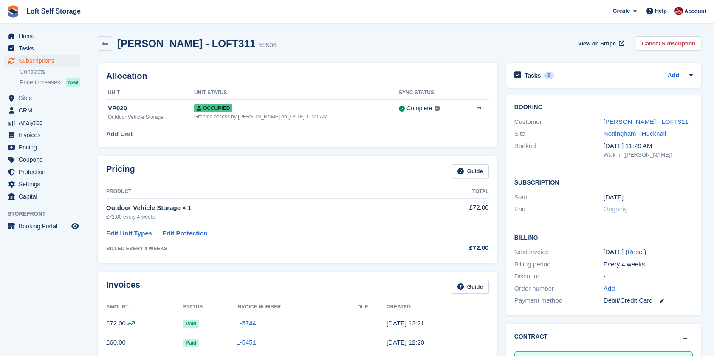 This screenshot has width=714, height=356. I want to click on th: Total, so click(457, 192).